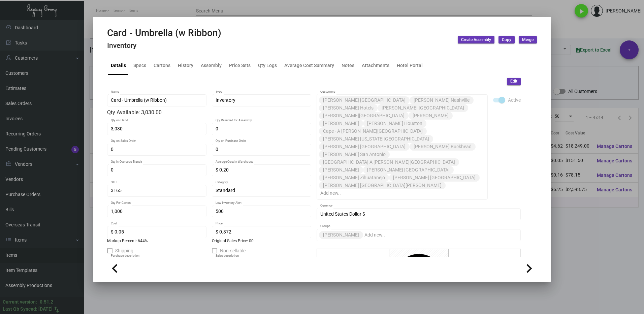 The image size is (644, 314). I want to click on div: Attachments, so click(376, 66).